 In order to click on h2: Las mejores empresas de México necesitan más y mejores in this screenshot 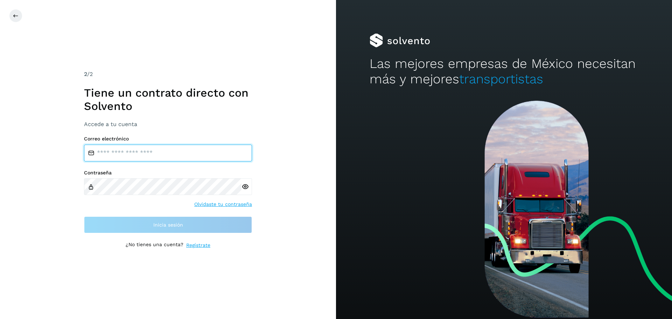, I will do `click(504, 71)`.